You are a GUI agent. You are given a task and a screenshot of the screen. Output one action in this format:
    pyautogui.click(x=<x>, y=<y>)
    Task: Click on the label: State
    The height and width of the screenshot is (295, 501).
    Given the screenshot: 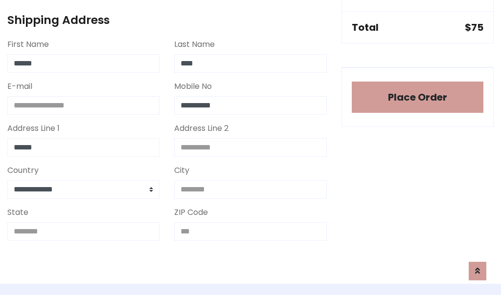 What is the action you would take?
    pyautogui.click(x=18, y=213)
    